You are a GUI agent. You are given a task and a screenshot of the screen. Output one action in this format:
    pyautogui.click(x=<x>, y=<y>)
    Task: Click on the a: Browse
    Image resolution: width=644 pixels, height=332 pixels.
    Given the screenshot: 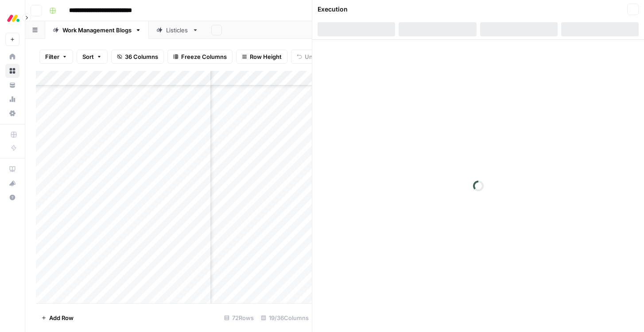 What is the action you would take?
    pyautogui.click(x=12, y=71)
    